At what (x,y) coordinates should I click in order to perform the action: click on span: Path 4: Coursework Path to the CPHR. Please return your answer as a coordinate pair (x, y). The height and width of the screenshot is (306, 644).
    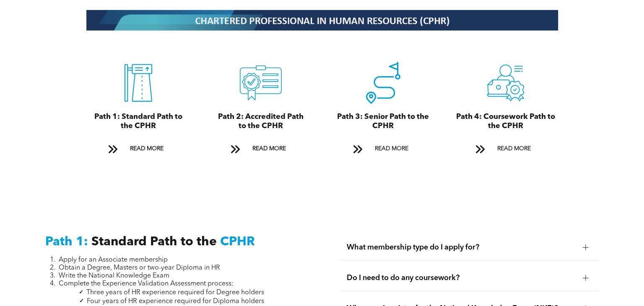
    Looking at the image, I should click on (506, 121).